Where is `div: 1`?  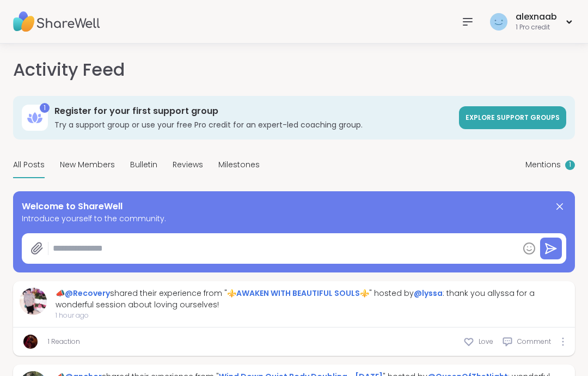
div: 1 is located at coordinates (45, 108).